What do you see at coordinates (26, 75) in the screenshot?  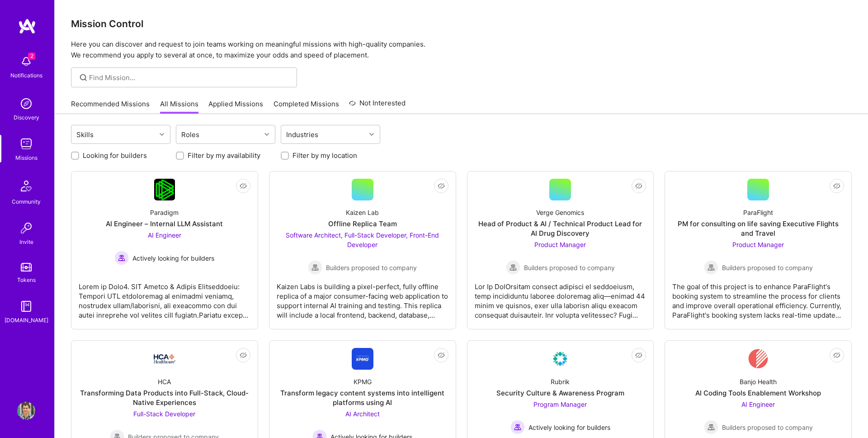 I see `div: Notifications` at bounding box center [26, 75].